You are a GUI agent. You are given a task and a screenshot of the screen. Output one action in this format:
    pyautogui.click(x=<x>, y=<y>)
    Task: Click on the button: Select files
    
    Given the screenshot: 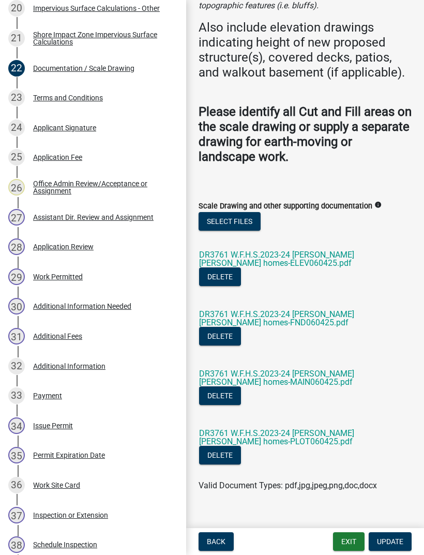 What is the action you would take?
    pyautogui.click(x=230, y=221)
    